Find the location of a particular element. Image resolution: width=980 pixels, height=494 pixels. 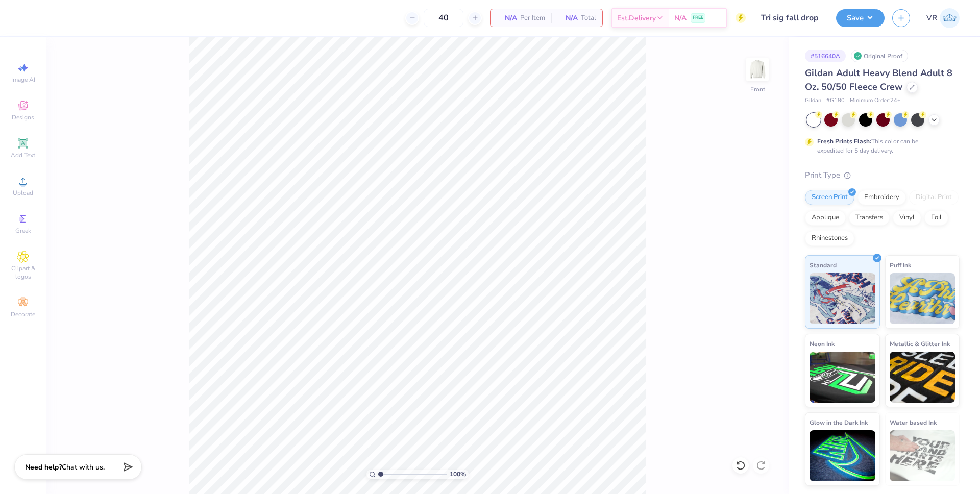

span: Clipart & logos is located at coordinates (23, 273).